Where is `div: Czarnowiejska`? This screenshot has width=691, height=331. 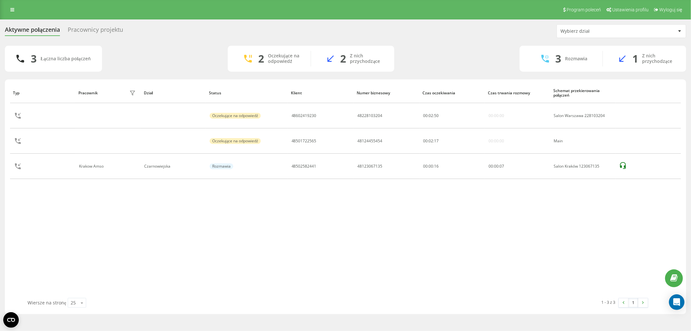
div: Czarnowiejska is located at coordinates (173, 166).